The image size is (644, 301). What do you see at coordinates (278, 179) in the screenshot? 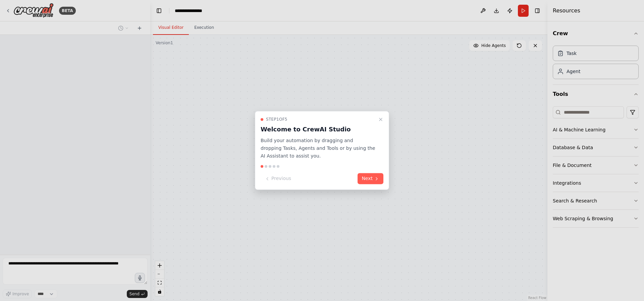
I see `button: Previous` at bounding box center [278, 179].